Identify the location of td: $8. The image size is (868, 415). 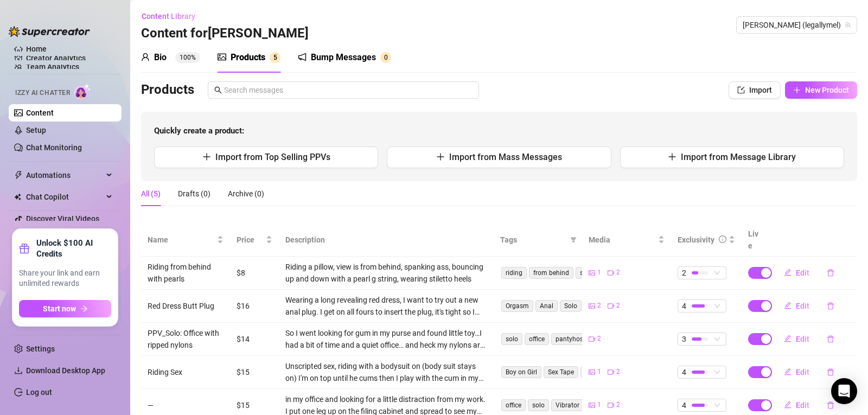
(255, 273).